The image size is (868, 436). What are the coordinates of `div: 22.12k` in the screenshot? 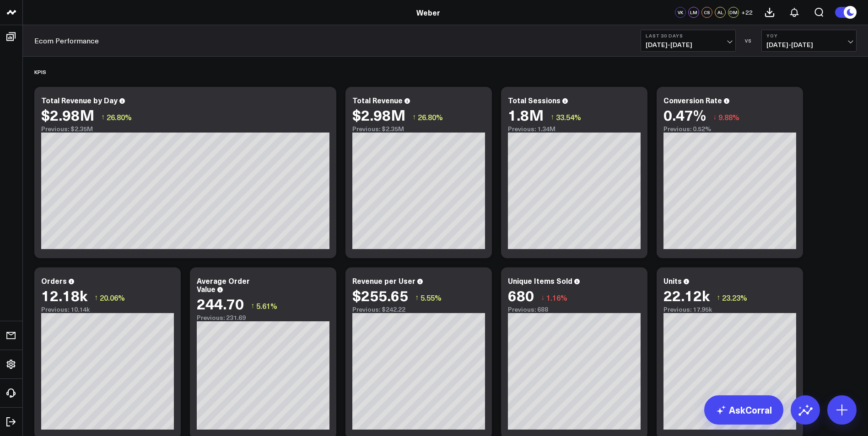 It's located at (686, 295).